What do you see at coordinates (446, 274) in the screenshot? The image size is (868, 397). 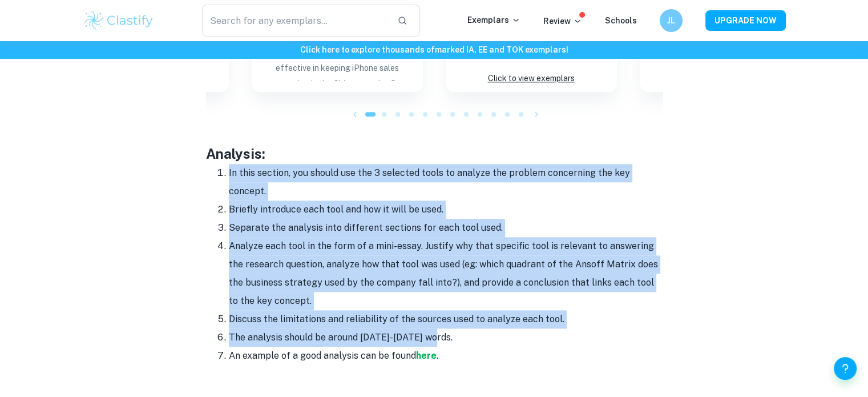 I see `li: Analyze each tool in the form of a mini-essay. Justify why that specific tool is relevant to answ...` at bounding box center [446, 274].